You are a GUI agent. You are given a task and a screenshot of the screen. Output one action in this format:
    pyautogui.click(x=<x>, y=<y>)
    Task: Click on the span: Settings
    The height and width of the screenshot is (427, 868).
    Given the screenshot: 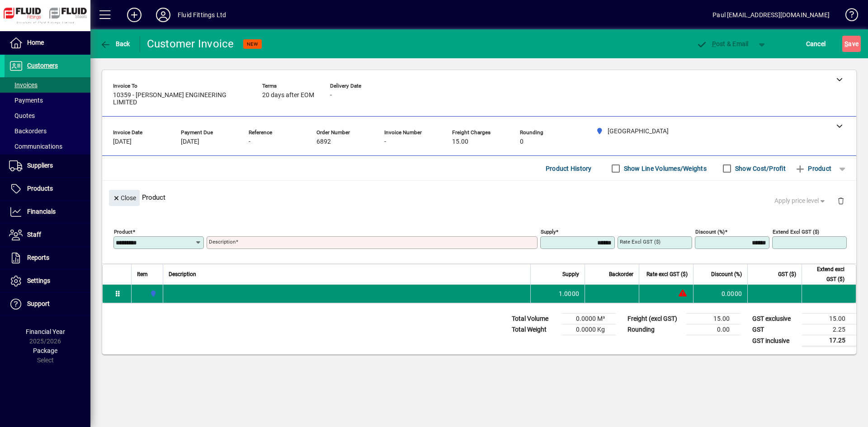 What is the action you would take?
    pyautogui.click(x=38, y=280)
    